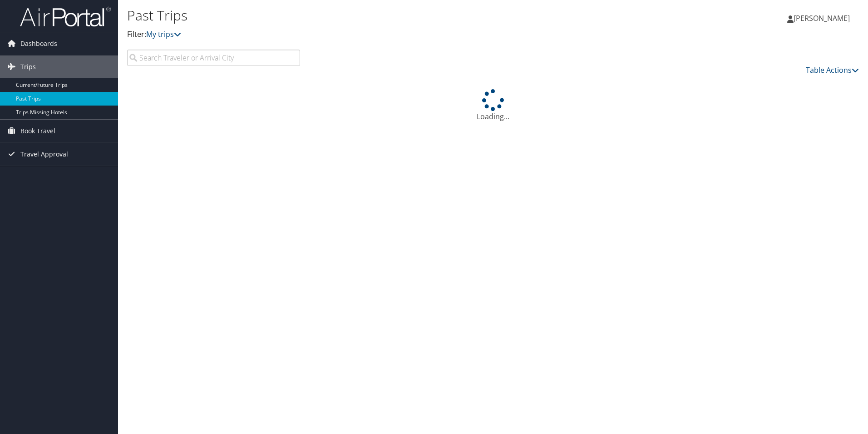 The image size is (868, 434). Describe the element at coordinates (163, 34) in the screenshot. I see `a: My trips` at that location.